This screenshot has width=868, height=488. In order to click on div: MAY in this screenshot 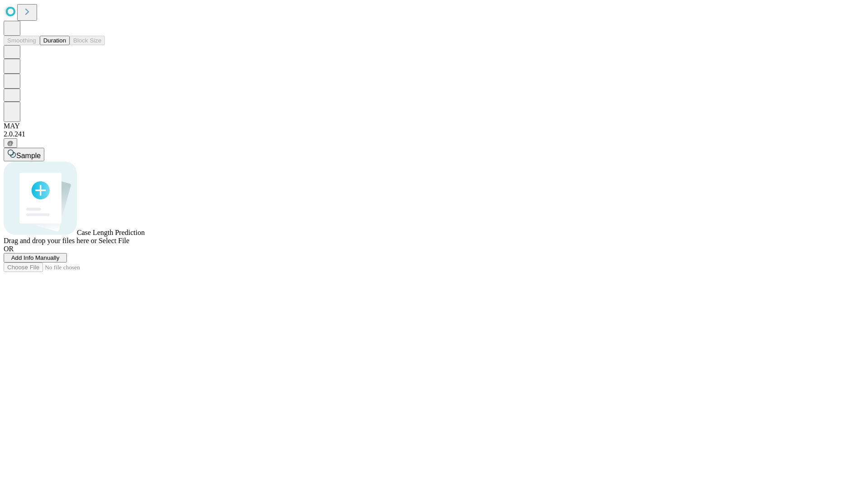, I will do `click(434, 126)`.